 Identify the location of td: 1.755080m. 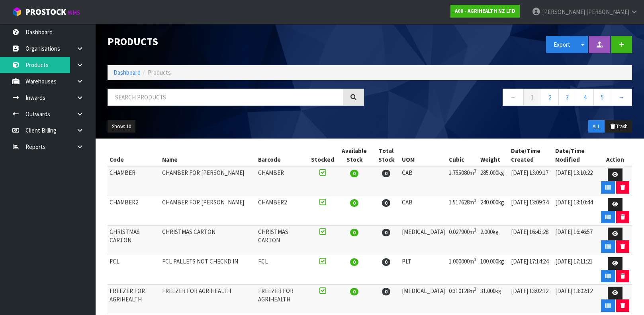
(462, 181).